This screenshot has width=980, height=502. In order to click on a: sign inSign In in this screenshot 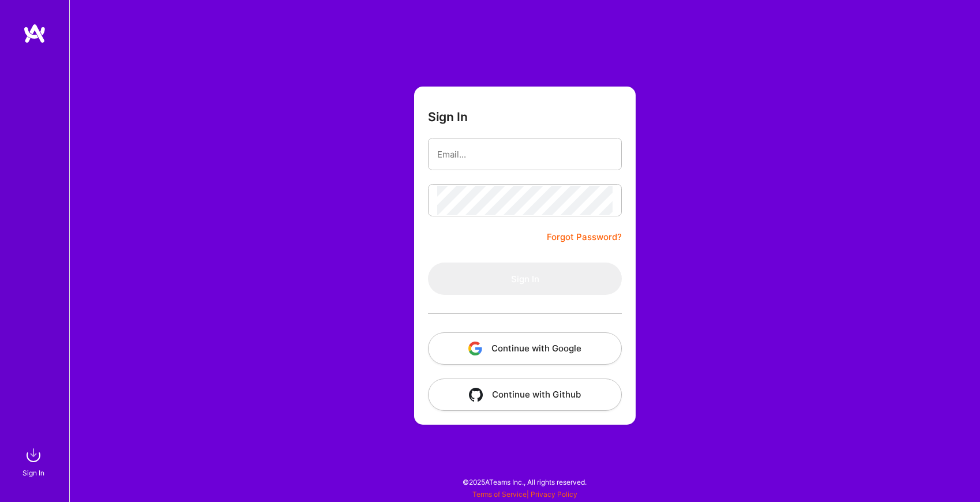, I will do `click(35, 462)`.